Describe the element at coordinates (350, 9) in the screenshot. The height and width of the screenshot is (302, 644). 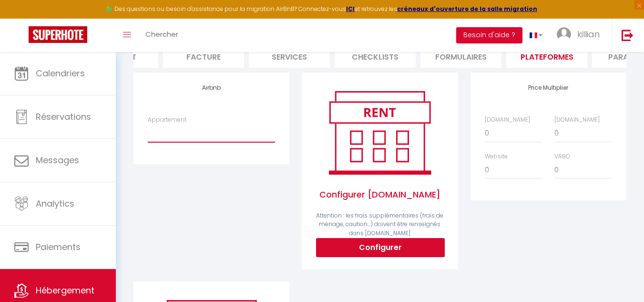
I see `strong: ICI` at that location.